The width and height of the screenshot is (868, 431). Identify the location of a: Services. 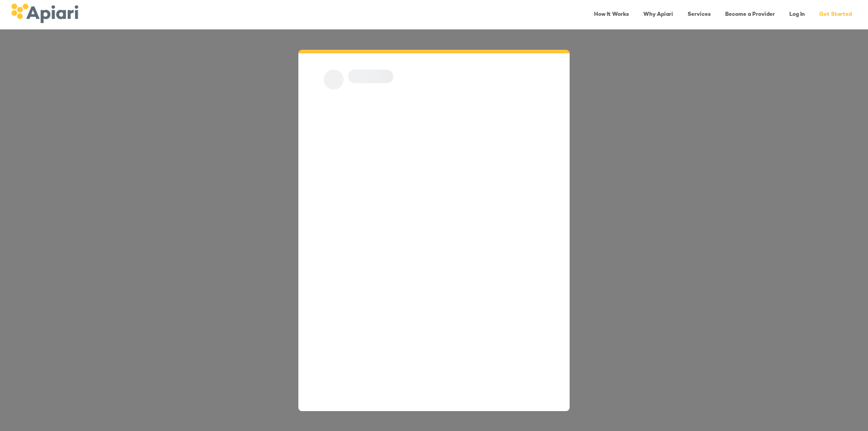
(699, 15).